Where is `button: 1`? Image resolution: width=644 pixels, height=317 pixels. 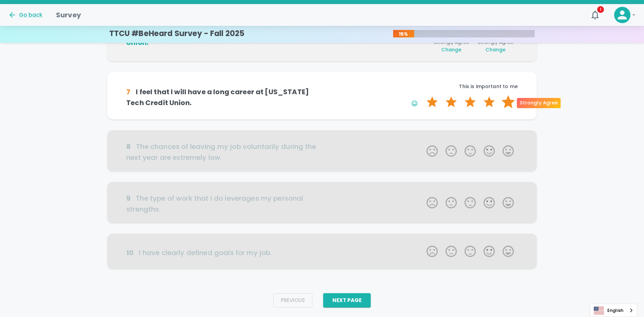
button: 1 is located at coordinates (595, 15).